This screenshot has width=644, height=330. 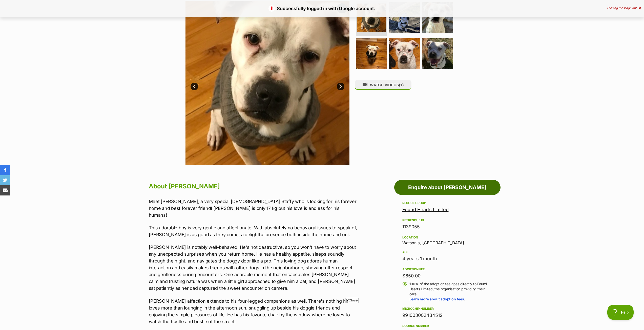 What do you see at coordinates (447, 252) in the screenshot?
I see `div: Age` at bounding box center [447, 252].